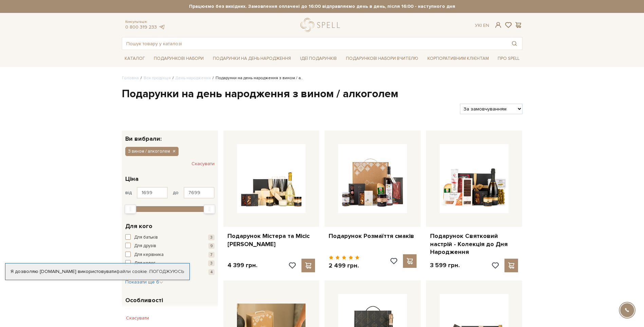 This screenshot has width=644, height=327. I want to click on a: Головна, so click(130, 78).